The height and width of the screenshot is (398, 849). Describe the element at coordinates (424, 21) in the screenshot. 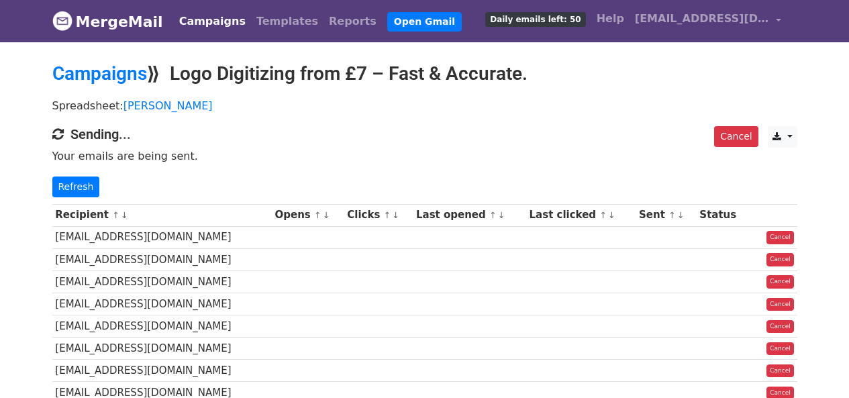

I see `a: Open Gmail` at that location.